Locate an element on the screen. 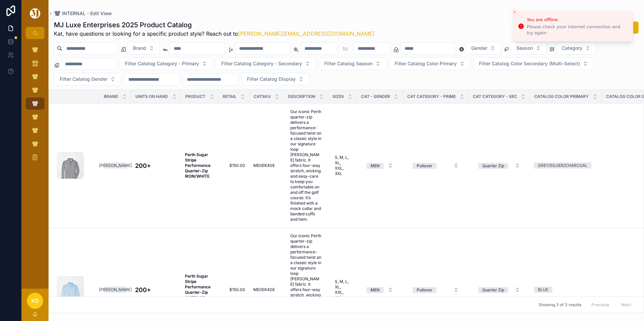 The width and height of the screenshot is (644, 321). span: Showing 3 of 3 results is located at coordinates (560, 305).